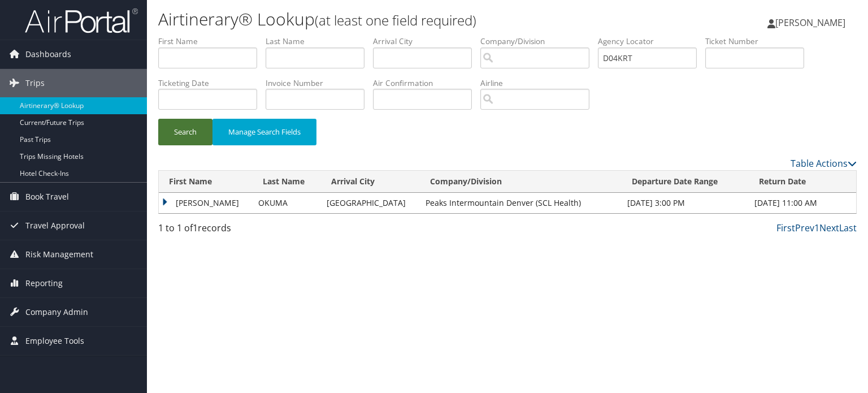 Image resolution: width=868 pixels, height=393 pixels. I want to click on span: Travel Approval, so click(54, 225).